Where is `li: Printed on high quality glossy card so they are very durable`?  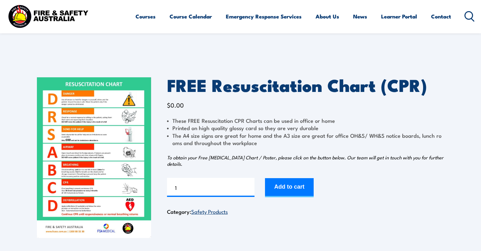
li: Printed on high quality glossy card so they are very durable is located at coordinates (305, 127).